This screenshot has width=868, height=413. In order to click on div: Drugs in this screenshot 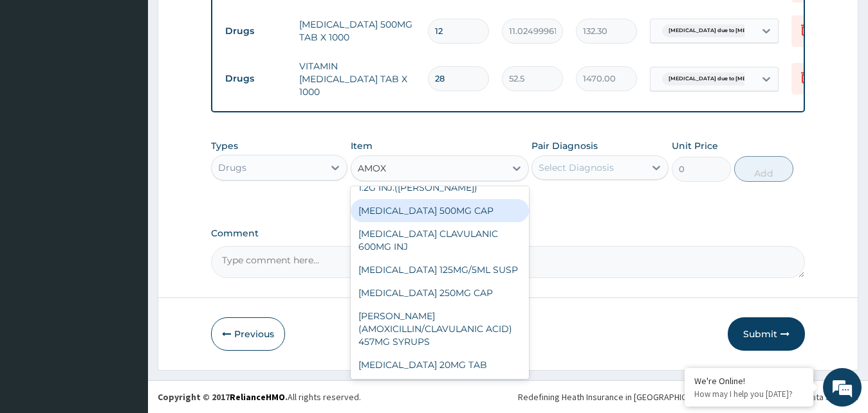, I will do `click(233, 168)`.